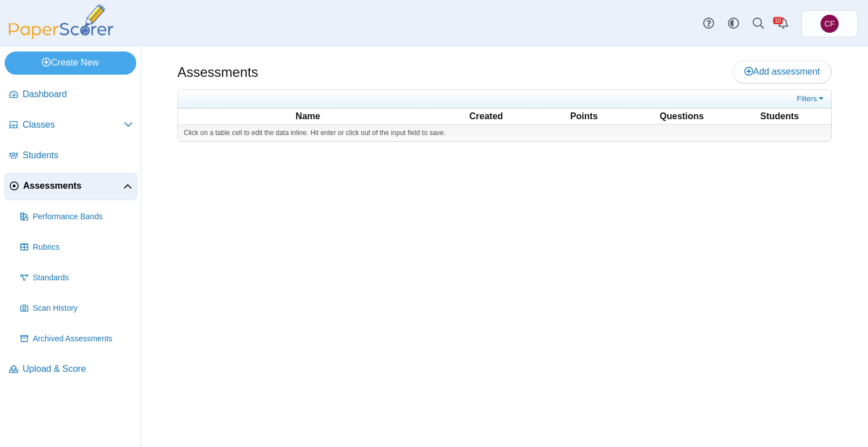  What do you see at coordinates (83, 309) in the screenshot?
I see `span: Scan History` at bounding box center [83, 309].